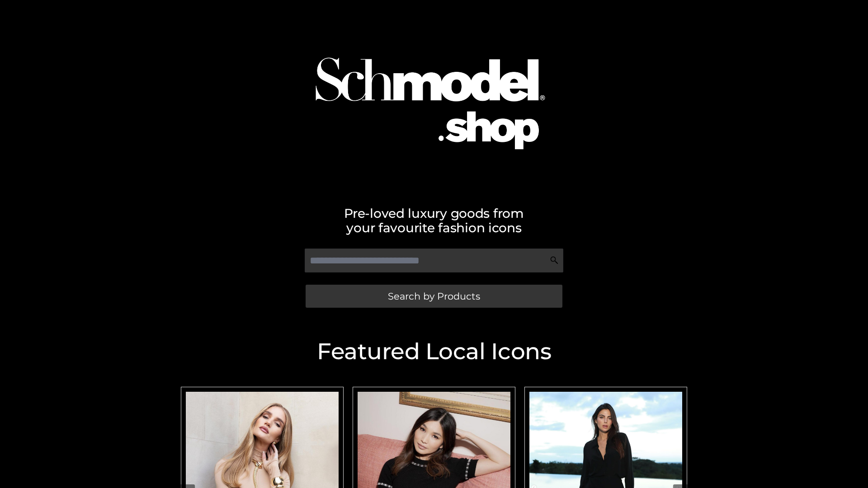 Image resolution: width=868 pixels, height=488 pixels. What do you see at coordinates (434, 221) in the screenshot?
I see `h2: Pre-loved luxury goods from your favourite fashion icons` at bounding box center [434, 221].